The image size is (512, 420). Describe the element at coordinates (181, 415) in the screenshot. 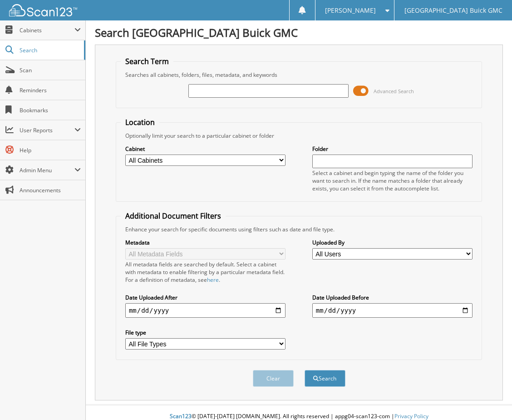

I see `span: Scan123` at that location.